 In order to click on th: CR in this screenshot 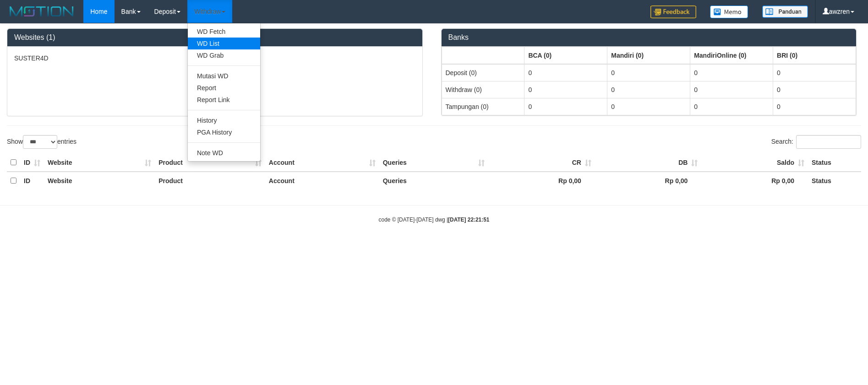, I will do `click(542, 162)`.